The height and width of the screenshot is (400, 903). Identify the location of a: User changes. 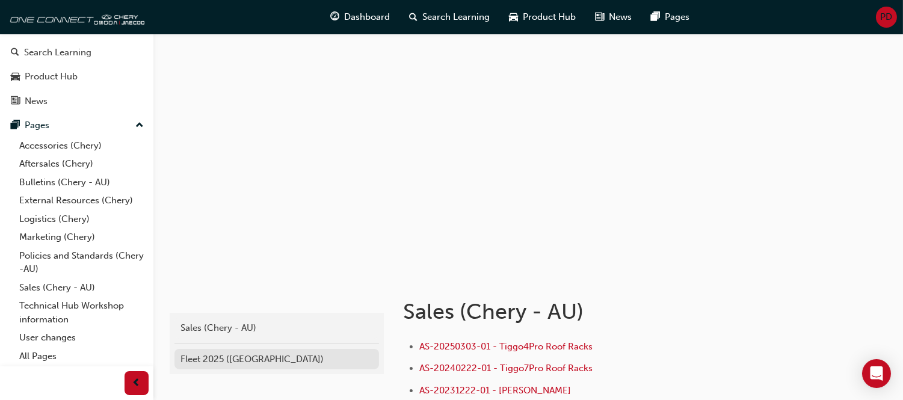
(81, 337).